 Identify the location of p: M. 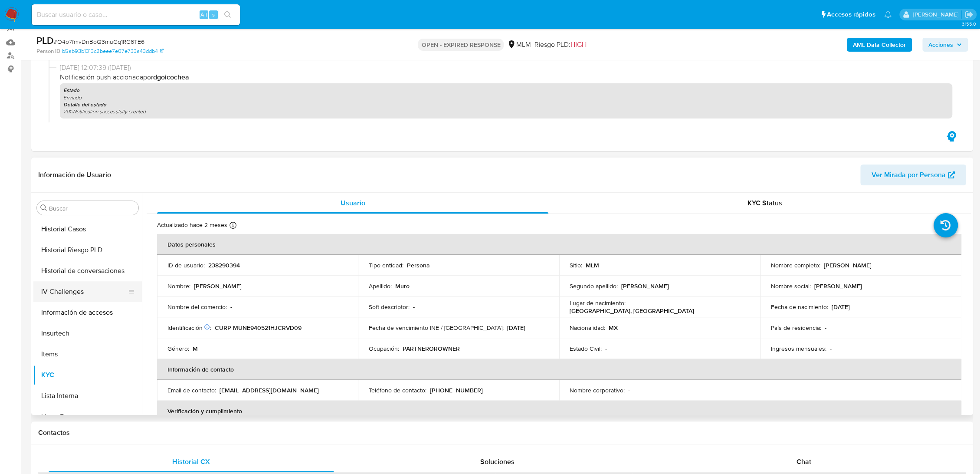
(196, 348).